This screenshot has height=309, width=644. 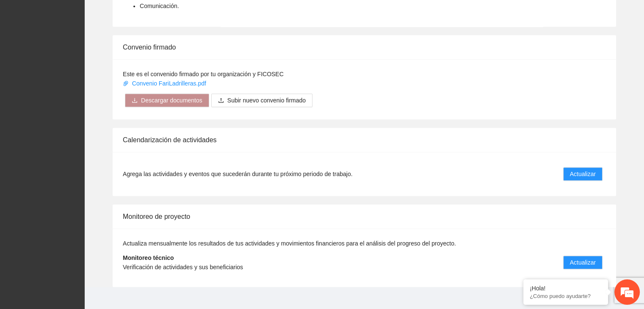 I want to click on button: downloadDescargar documentos, so click(x=167, y=100).